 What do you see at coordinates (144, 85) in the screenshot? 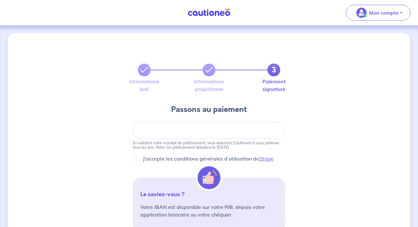
I see `label: Informations bail` at bounding box center [144, 85].